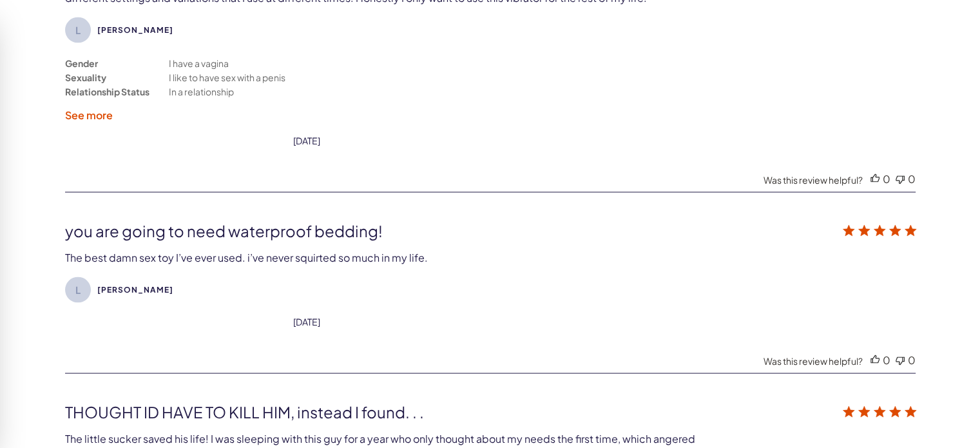 Image resolution: width=980 pixels, height=448 pixels. Describe the element at coordinates (246, 257) in the screenshot. I see `div: The best damn sex toy I’ve ever used. i’ve never squirted so much in my life.` at that location.